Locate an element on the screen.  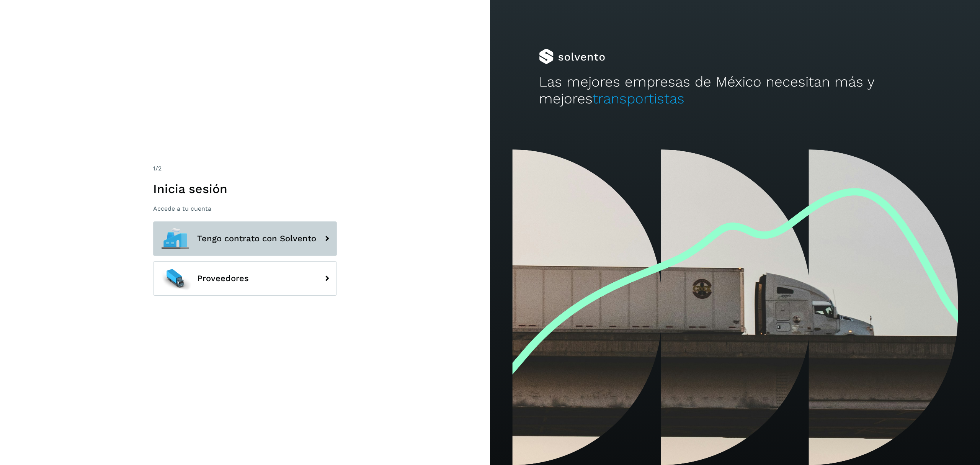
span: Proveedores is located at coordinates (223, 279).